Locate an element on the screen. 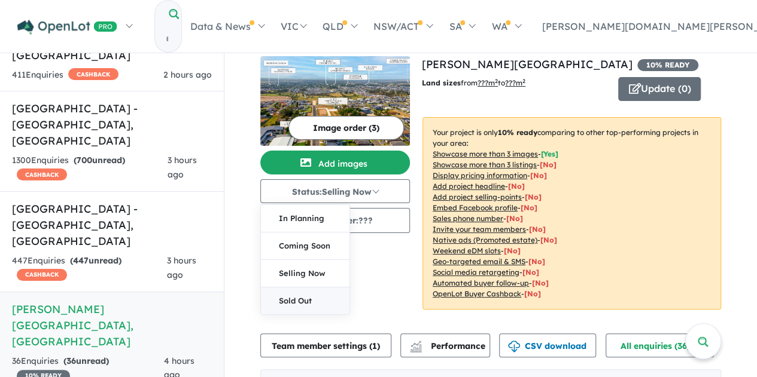 Image resolution: width=757 pixels, height=377 pixels. a: Data & News is located at coordinates (227, 26).